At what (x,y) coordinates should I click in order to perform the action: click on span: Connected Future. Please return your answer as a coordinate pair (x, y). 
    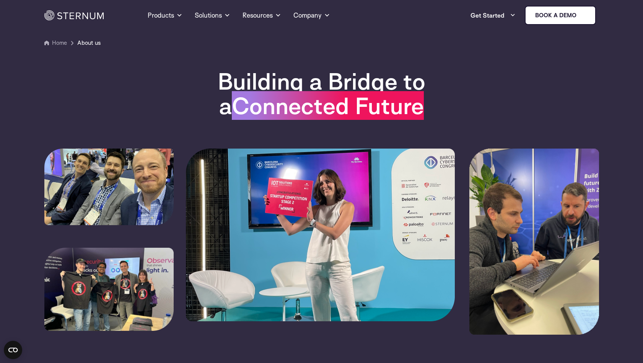
    Looking at the image, I should click on (328, 105).